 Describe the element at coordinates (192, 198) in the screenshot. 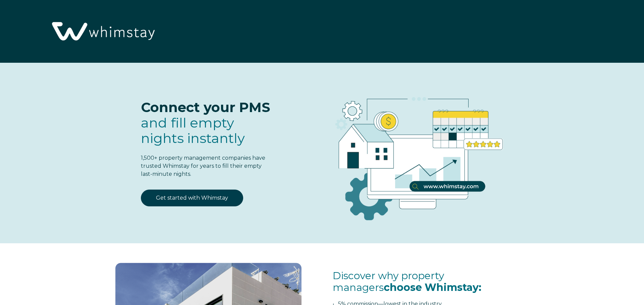

I see `a: Get started with Whimstay` at that location.